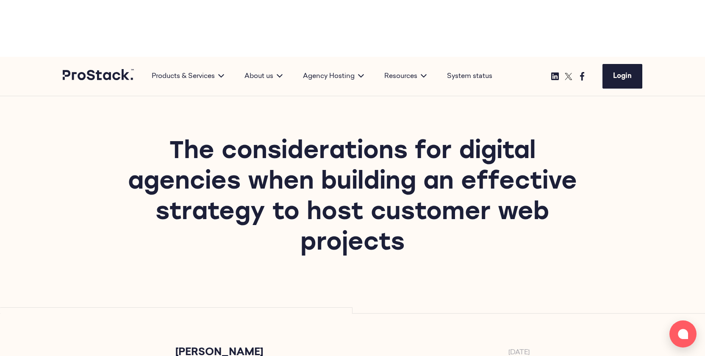  What do you see at coordinates (188, 76) in the screenshot?
I see `div: Products & Services` at bounding box center [188, 76].